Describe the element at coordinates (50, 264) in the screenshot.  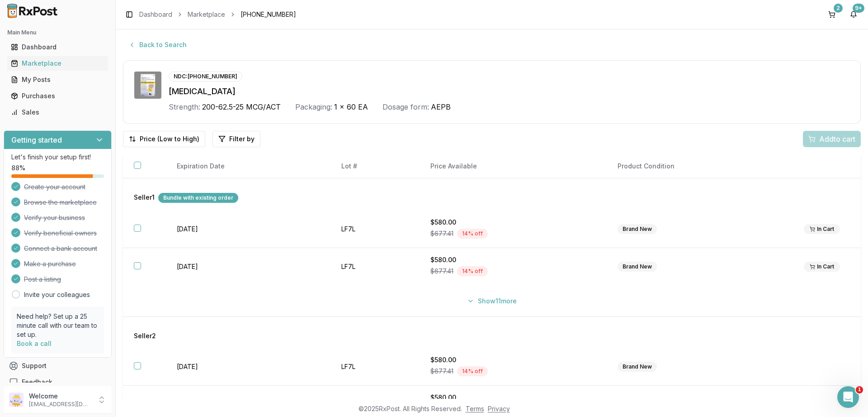
I see `span: Make a purchase` at that location.